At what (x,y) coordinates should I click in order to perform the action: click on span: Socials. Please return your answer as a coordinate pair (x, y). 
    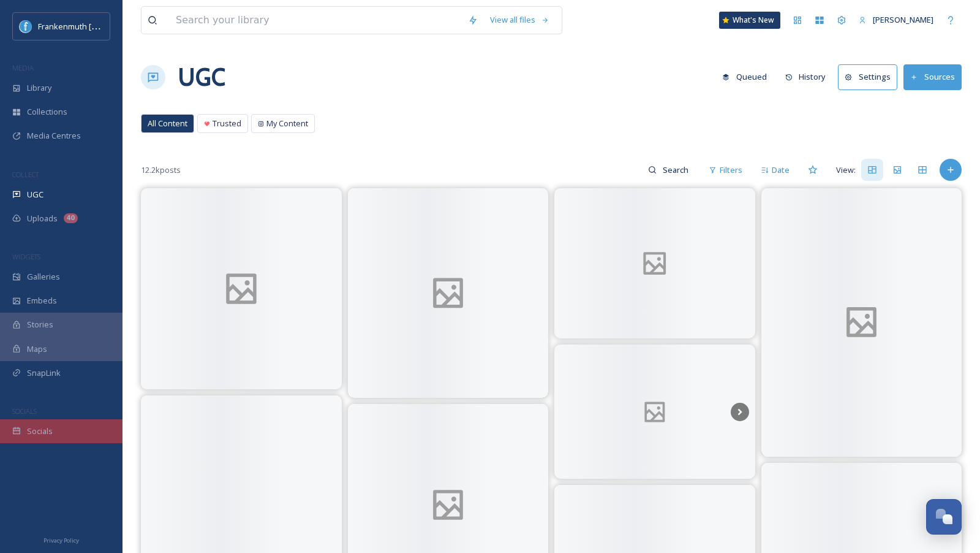
    Looking at the image, I should click on (40, 431).